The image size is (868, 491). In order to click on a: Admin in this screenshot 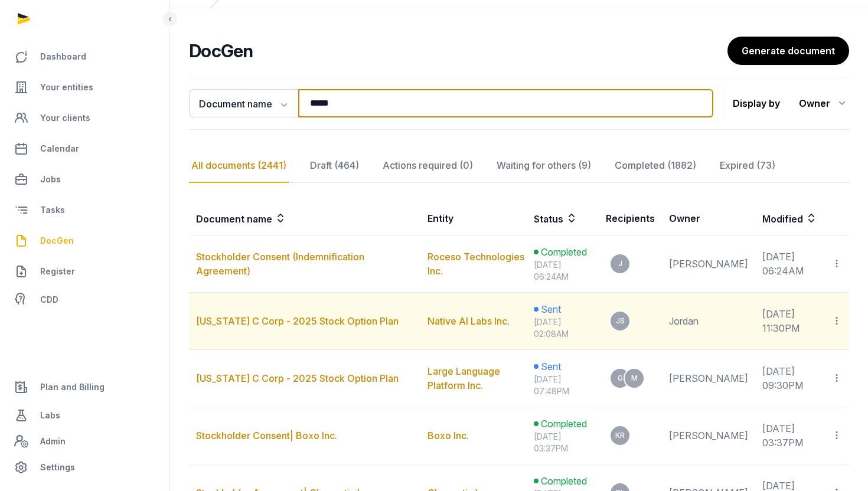, I will do `click(84, 442)`.